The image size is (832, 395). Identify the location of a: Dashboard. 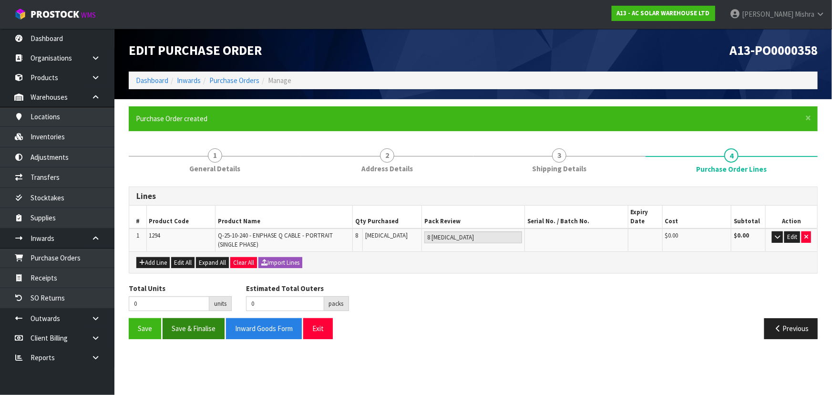
(152, 80).